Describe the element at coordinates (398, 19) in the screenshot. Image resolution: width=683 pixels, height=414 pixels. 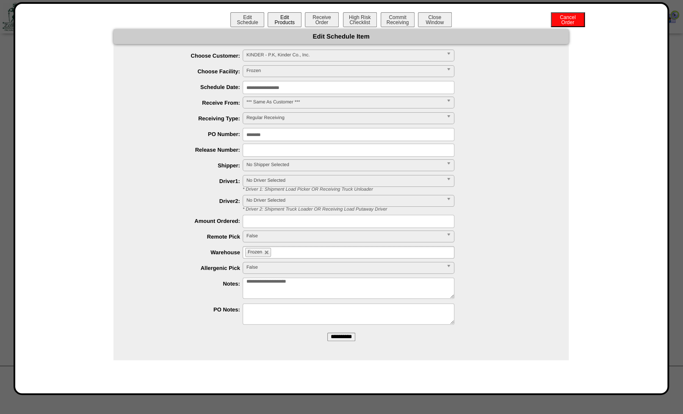
I see `button: CommitReceiving` at that location.